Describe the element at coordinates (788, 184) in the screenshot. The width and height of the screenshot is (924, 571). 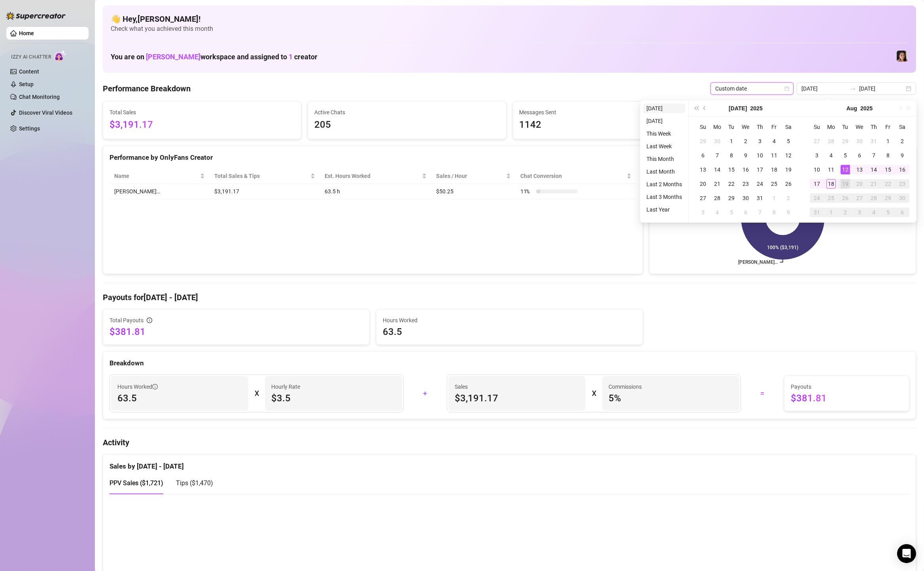
I see `td: 2025-07-26` at that location.